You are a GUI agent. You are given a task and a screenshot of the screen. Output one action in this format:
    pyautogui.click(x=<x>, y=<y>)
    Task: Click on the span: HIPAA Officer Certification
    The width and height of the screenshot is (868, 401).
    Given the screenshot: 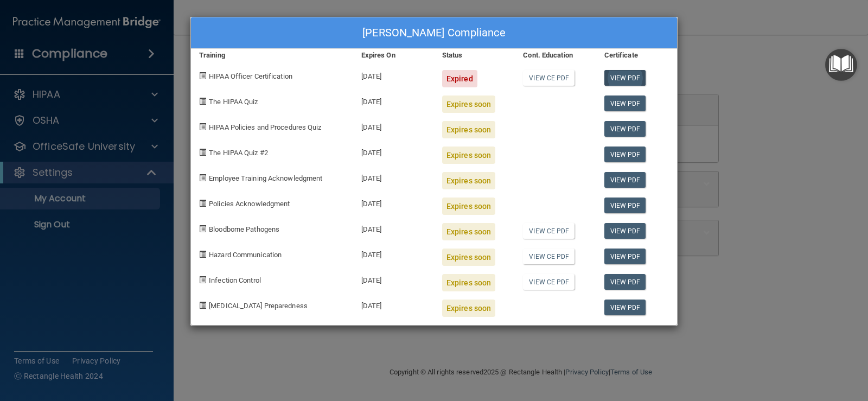 What is the action you would take?
    pyautogui.click(x=251, y=76)
    